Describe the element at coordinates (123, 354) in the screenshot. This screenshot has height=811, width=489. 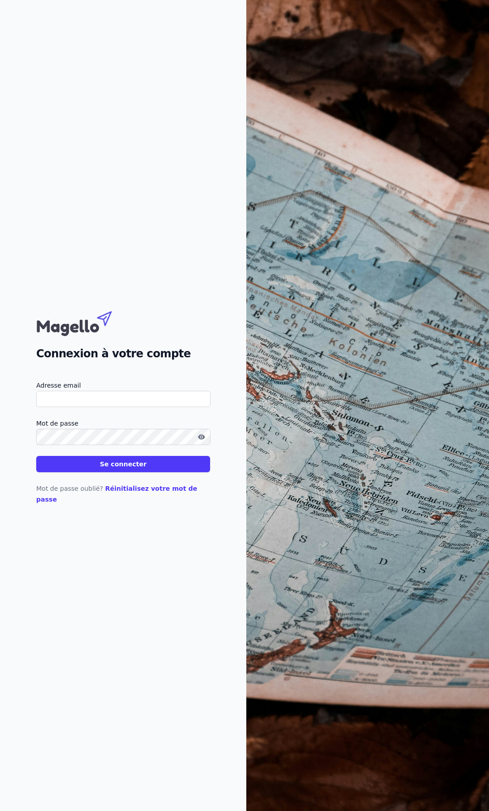
I see `h2: Connexion à votre compte` at that location.